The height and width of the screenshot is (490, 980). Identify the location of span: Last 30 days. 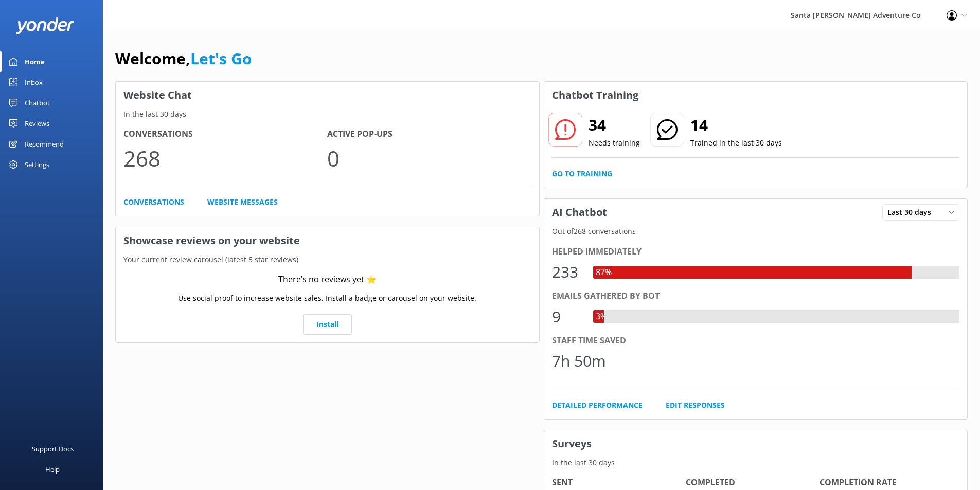
(913, 212).